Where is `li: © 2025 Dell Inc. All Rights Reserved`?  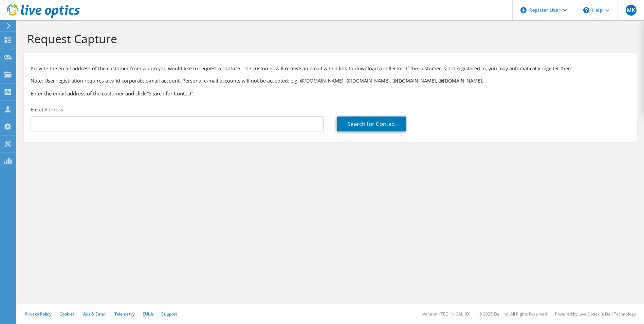
li: © 2025 Dell Inc. All Rights Reserved is located at coordinates (513, 314).